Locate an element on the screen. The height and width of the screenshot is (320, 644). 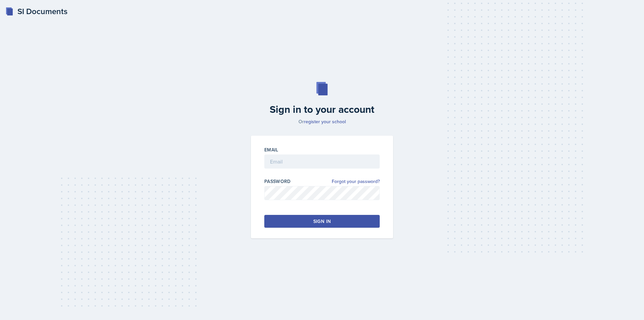
div: SI Documents is located at coordinates (36, 12).